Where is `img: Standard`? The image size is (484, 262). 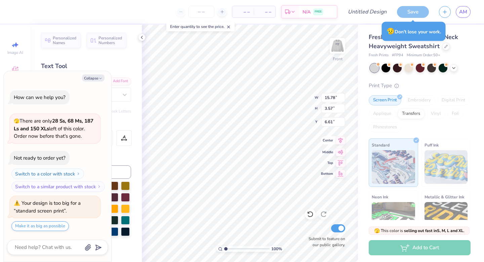
img: Standard is located at coordinates (393, 167).